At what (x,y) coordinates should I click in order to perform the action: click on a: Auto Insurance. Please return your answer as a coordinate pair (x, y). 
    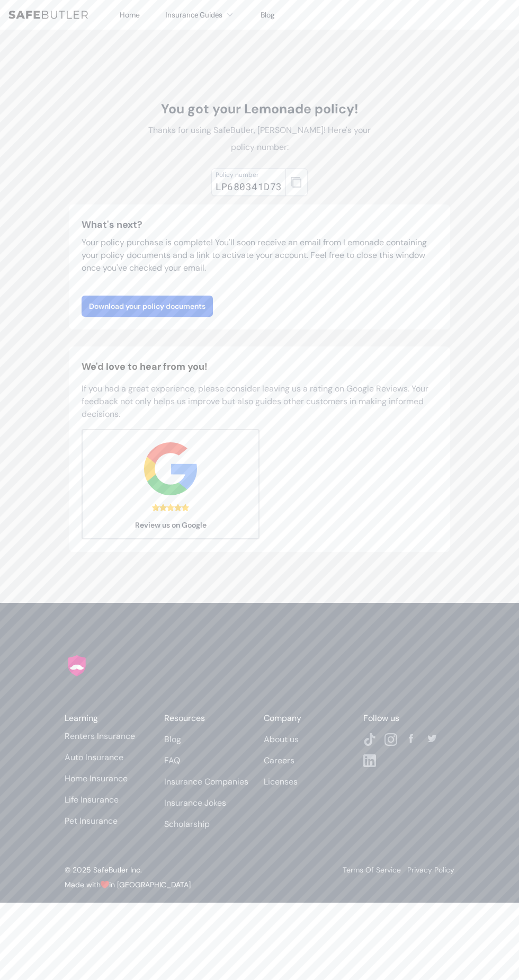
    Looking at the image, I should click on (94, 757).